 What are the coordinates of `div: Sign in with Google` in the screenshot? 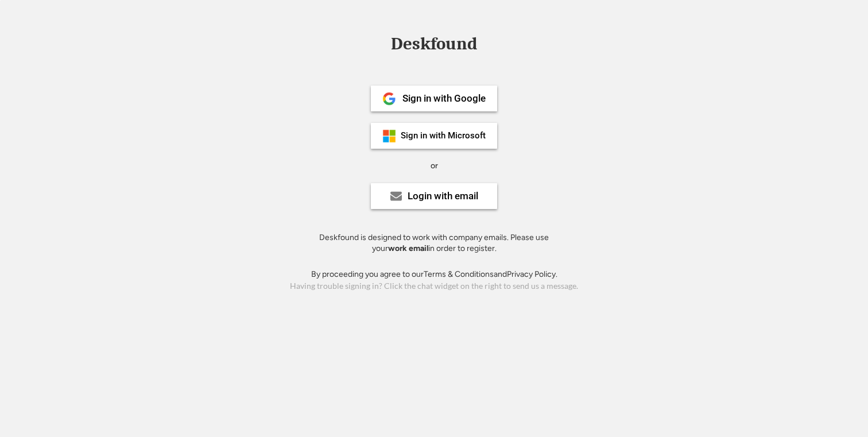 It's located at (444, 98).